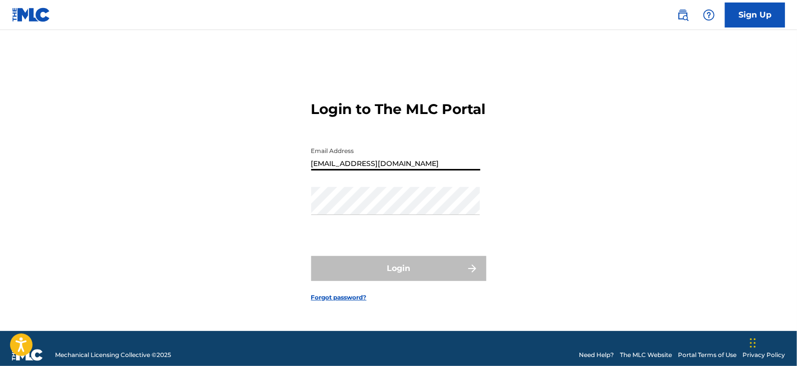 The width and height of the screenshot is (797, 366). What do you see at coordinates (709, 15) in the screenshot?
I see `img: help` at bounding box center [709, 15].